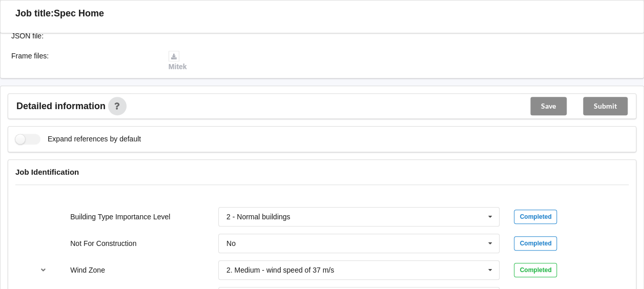  Describe the element at coordinates (83, 36) in the screenshot. I see `div: JSON file :` at that location.